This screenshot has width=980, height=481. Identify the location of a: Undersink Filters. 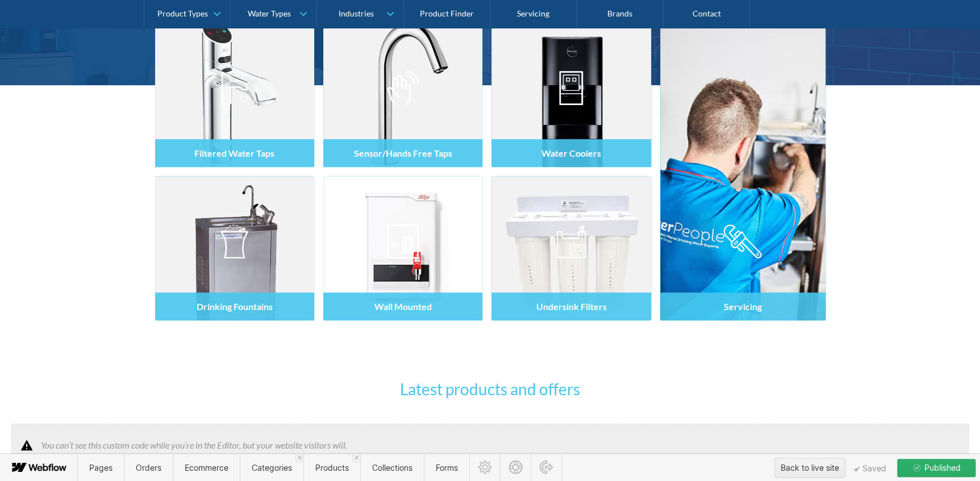
(571, 248).